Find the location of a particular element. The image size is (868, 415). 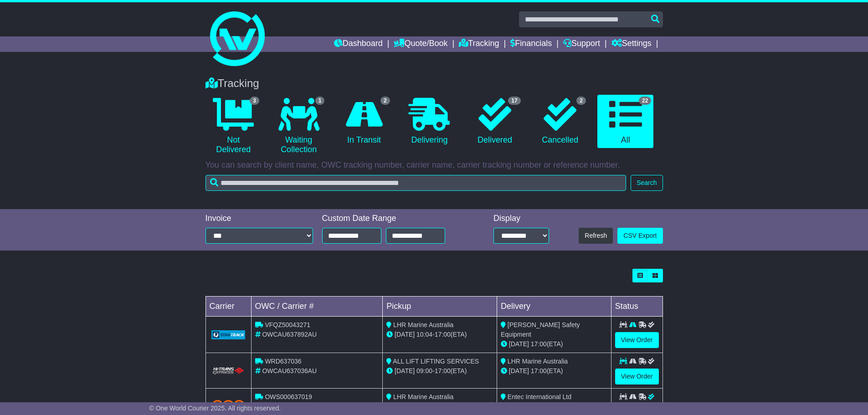

img: TNT_Domestic.png is located at coordinates (228, 406).